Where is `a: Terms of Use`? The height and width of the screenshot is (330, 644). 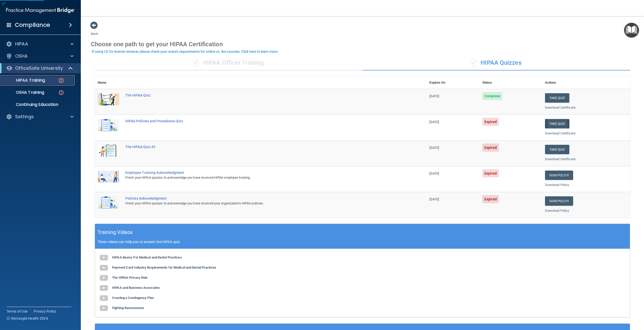
a: Terms of Use is located at coordinates (17, 311).